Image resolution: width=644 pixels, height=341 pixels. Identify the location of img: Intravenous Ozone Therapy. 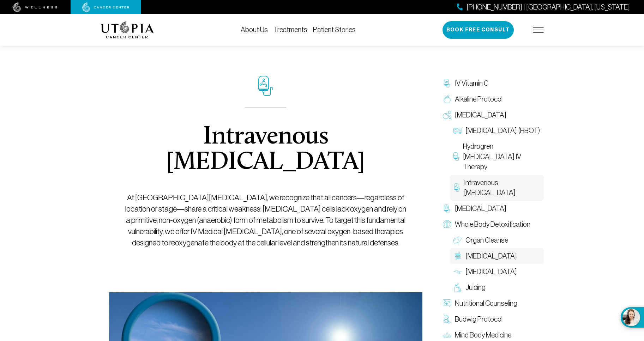
(457, 188).